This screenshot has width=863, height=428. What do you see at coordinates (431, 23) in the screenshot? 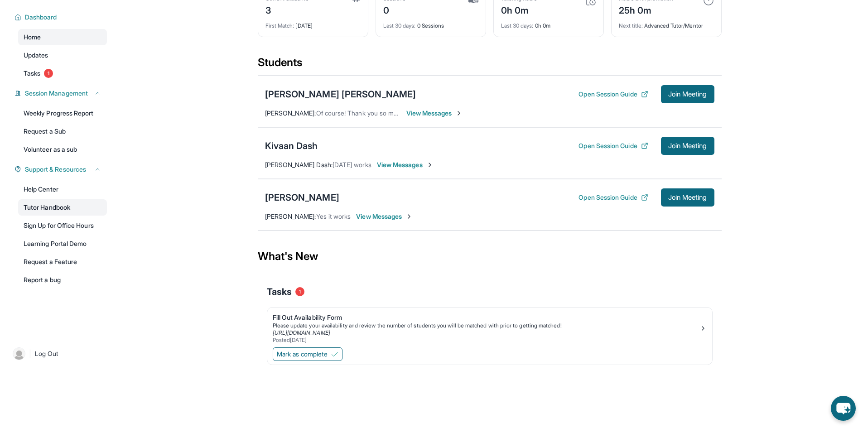
I see `div: 0 Sessions` at bounding box center [431, 23].